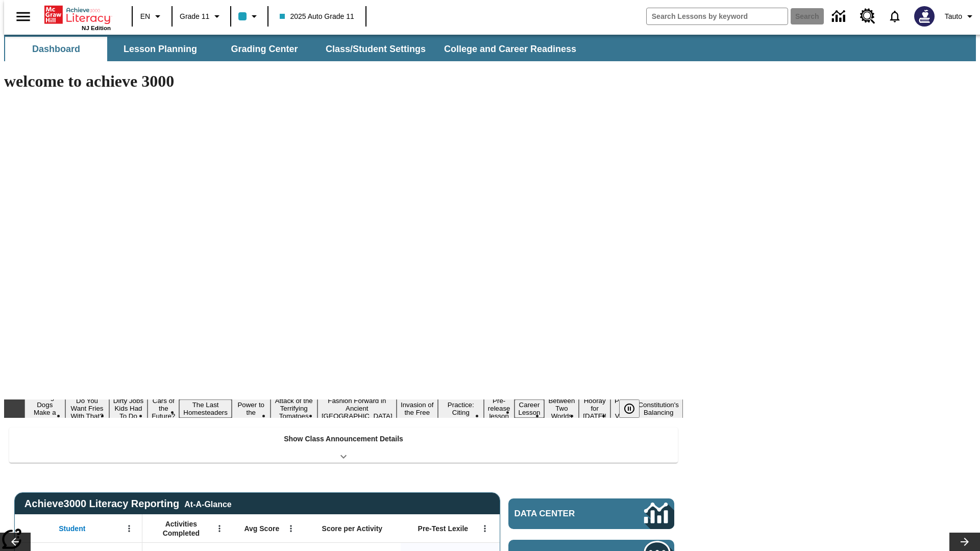 This screenshot has width=980, height=551. Describe the element at coordinates (160, 49) in the screenshot. I see `button: Lesson Planning` at that location.